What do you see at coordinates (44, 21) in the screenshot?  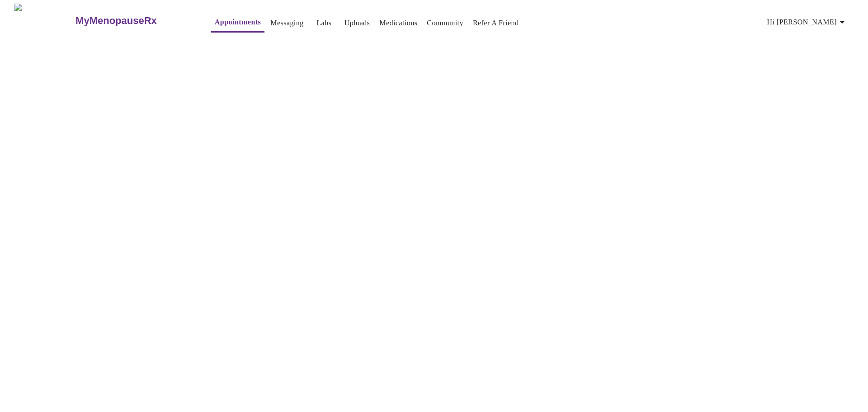 I see `img: MyMenopauseRx Logo` at bounding box center [44, 21].